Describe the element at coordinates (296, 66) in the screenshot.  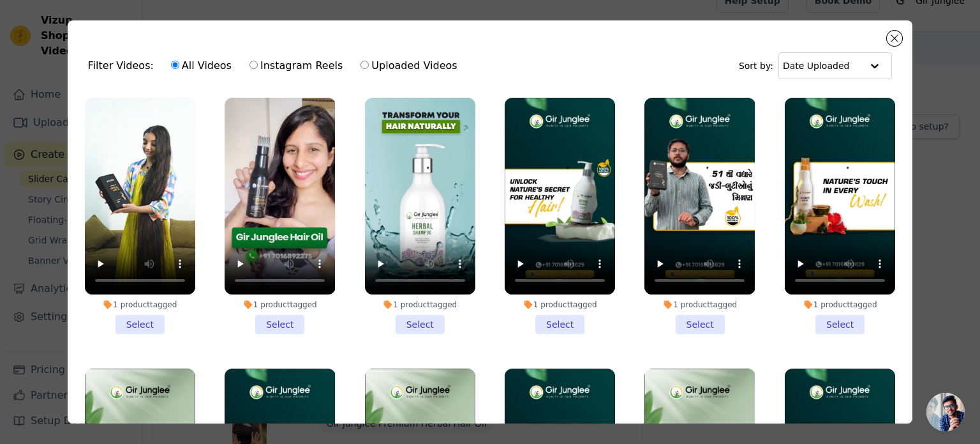
I see `label: Instagram Reels` at that location.